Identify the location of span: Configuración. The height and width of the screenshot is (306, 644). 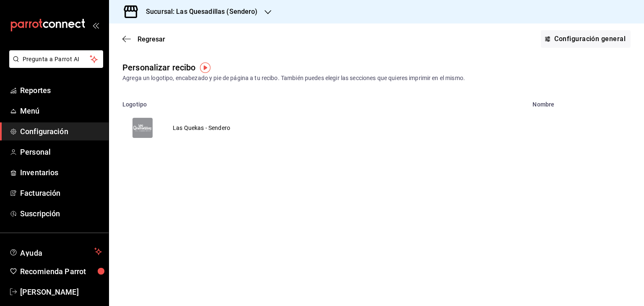
(61, 131).